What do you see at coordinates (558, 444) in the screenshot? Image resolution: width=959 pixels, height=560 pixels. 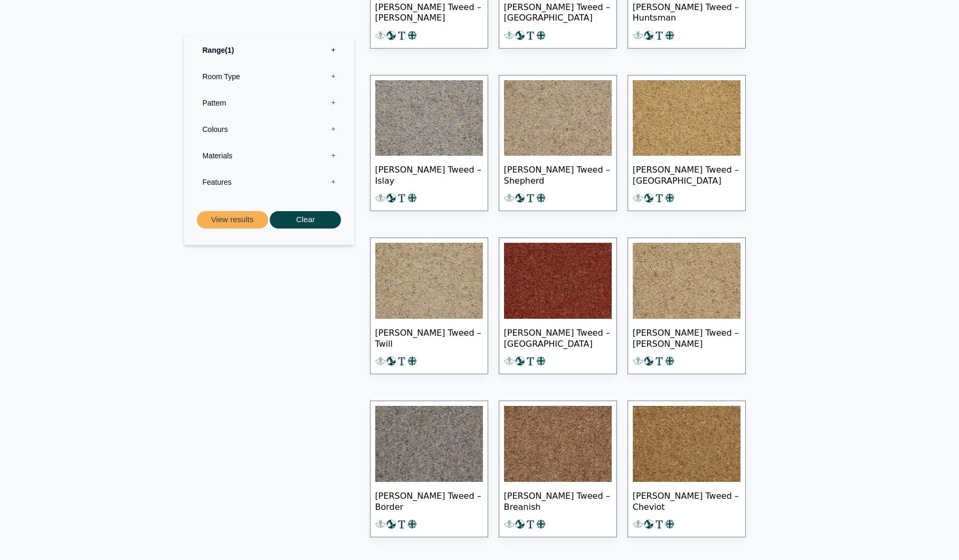 I see `img: Tomkinson Tweed Breamish` at bounding box center [558, 444].